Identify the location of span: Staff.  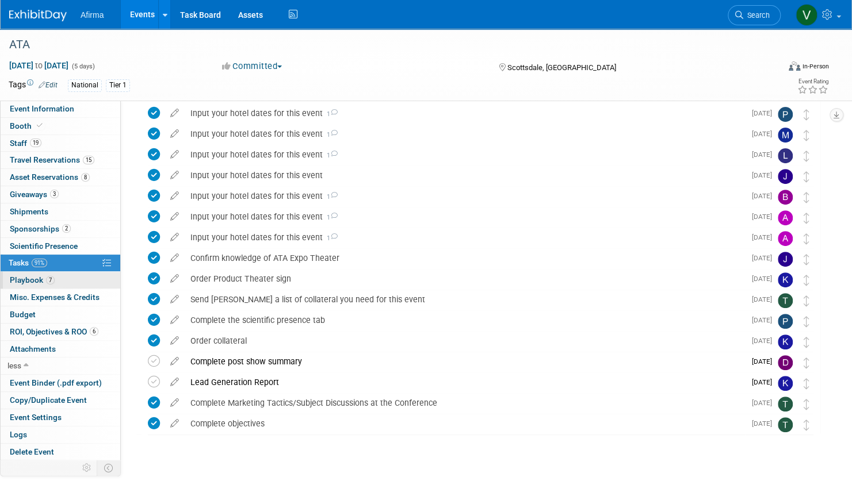
(26, 143).